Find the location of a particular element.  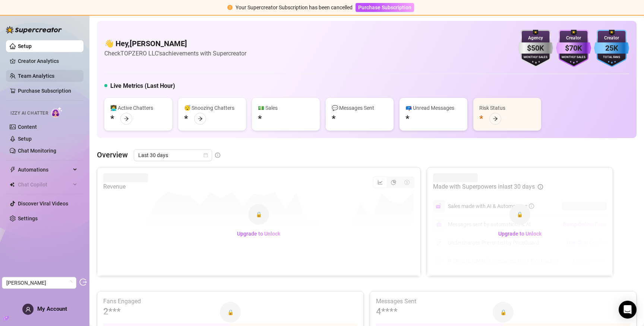

span: user is located at coordinates (28, 309).